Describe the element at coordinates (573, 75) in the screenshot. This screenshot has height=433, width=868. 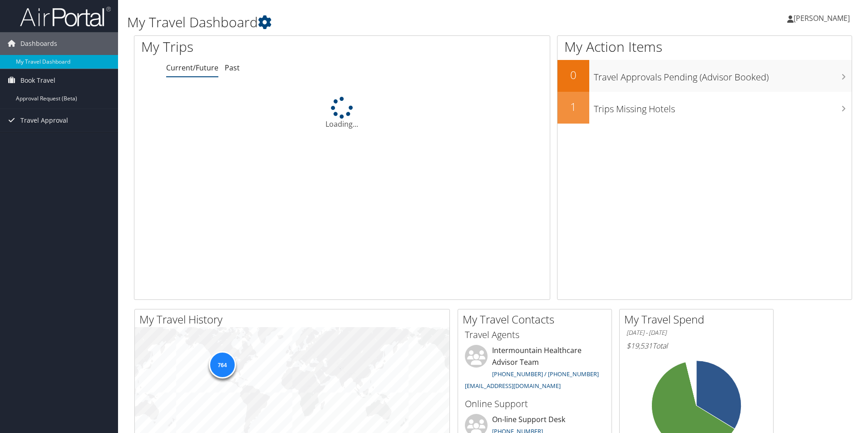
I see `h2: 0` at that location.